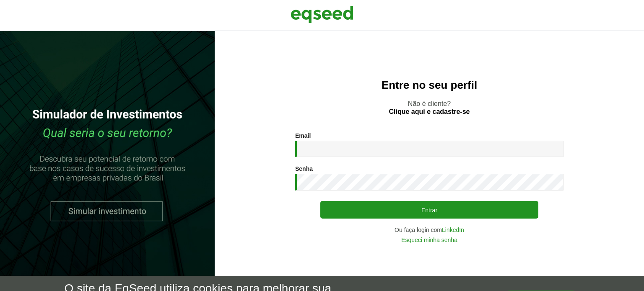 The image size is (644, 291). I want to click on img: EqSeed Logo, so click(322, 14).